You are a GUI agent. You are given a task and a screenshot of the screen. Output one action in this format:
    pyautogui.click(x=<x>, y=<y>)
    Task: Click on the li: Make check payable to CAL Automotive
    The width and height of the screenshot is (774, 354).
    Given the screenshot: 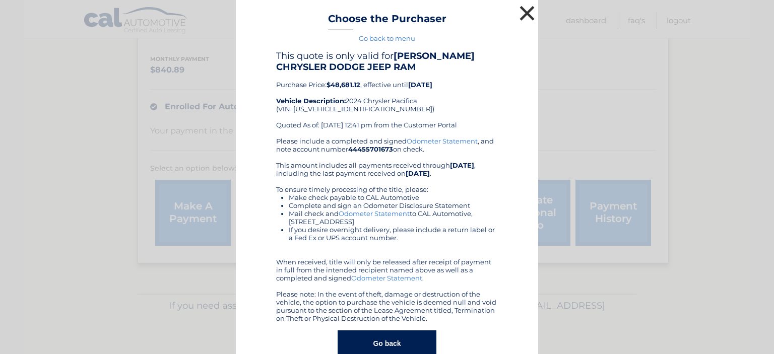 What is the action you would take?
    pyautogui.click(x=393, y=197)
    